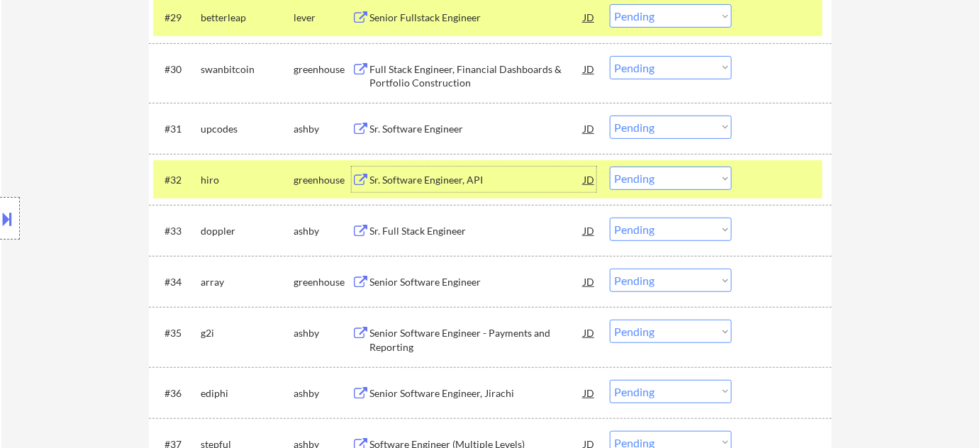 The height and width of the screenshot is (448, 980). Describe the element at coordinates (477, 129) in the screenshot. I see `div: Sr. Software Engineer` at that location.